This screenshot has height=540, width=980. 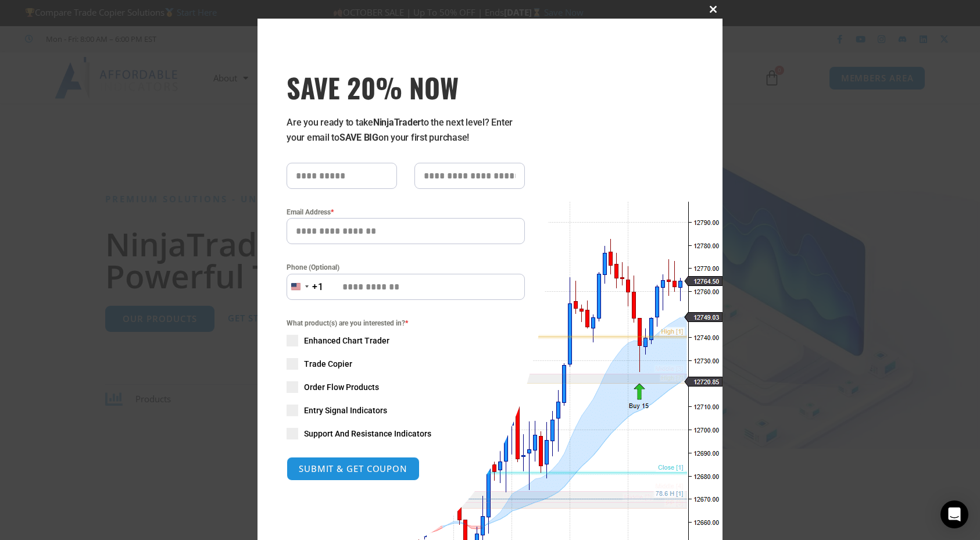 What do you see at coordinates (397, 122) in the screenshot?
I see `strong: NinjaTrader` at bounding box center [397, 122].